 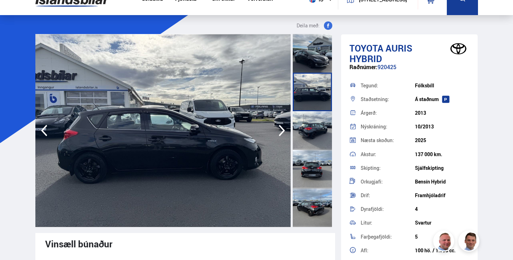 What do you see at coordinates (442, 182) in the screenshot?
I see `div: Bensín Hybrid` at bounding box center [442, 182].